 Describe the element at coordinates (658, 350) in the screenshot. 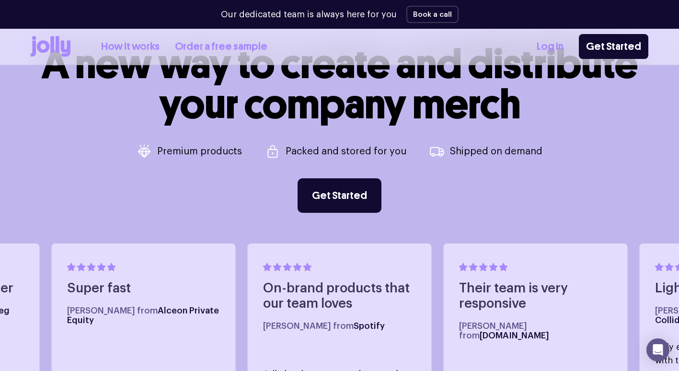

I see `div: Open Intercom Messenger` at that location.